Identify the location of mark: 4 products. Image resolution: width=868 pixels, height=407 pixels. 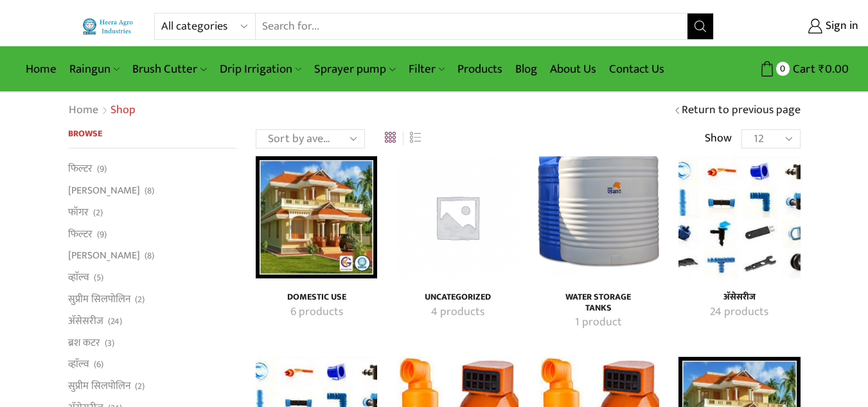
(457, 312).